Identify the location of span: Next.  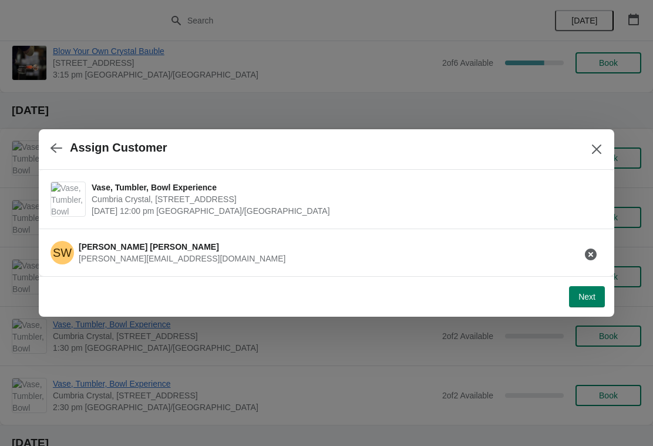
(587, 297).